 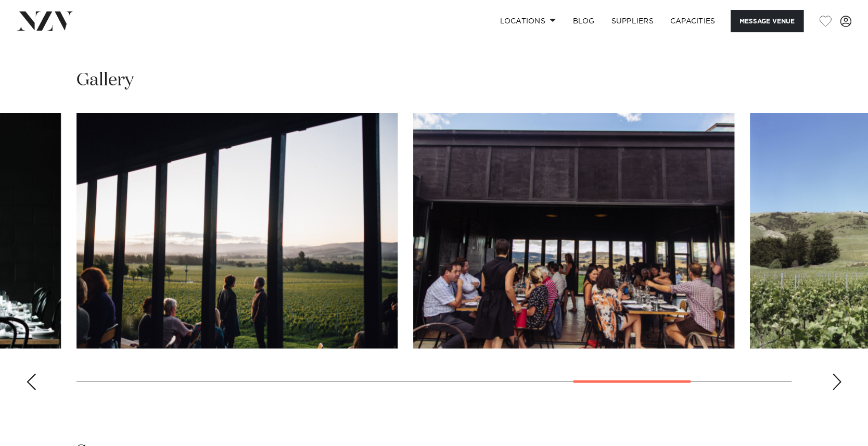 I want to click on swiper-slide: 10 / 13, so click(x=237, y=230).